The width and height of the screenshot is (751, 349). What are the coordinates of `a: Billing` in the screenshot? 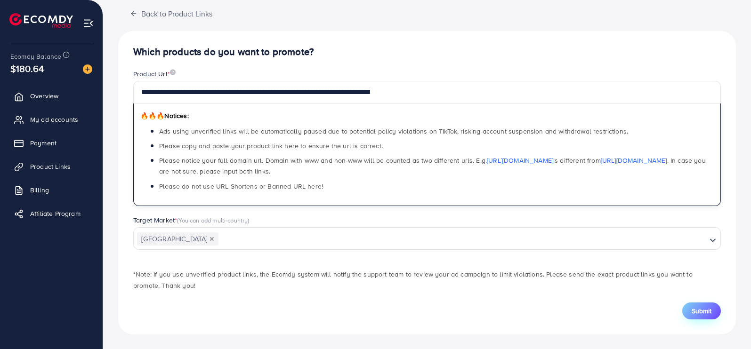 It's located at (51, 190).